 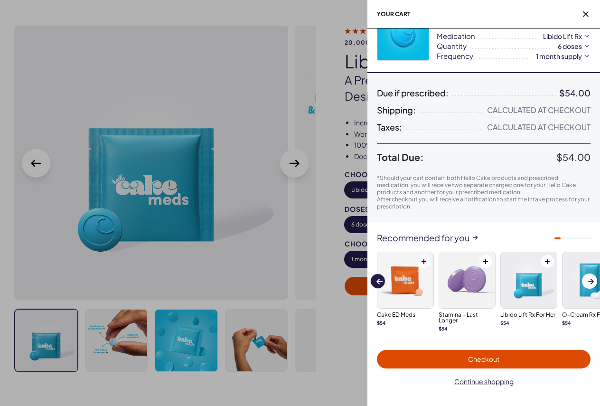 What do you see at coordinates (528, 288) in the screenshot?
I see `a: Libido Lift Rx For HerLibido Lift Rx For Her$54` at bounding box center [528, 288].